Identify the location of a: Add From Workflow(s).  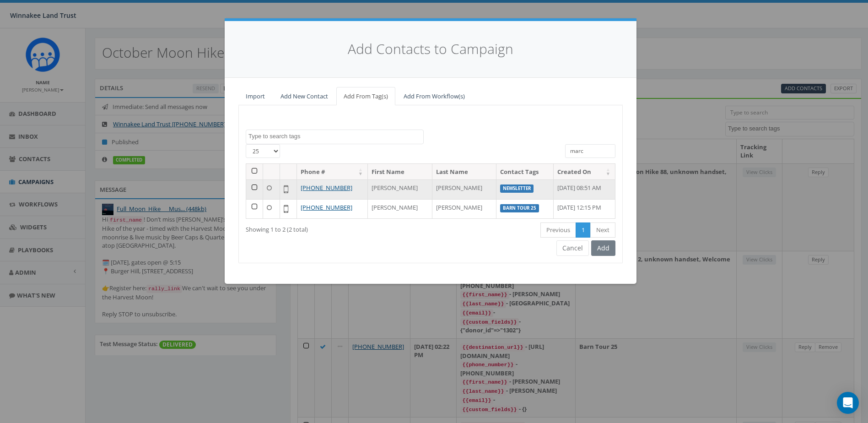
(434, 96).